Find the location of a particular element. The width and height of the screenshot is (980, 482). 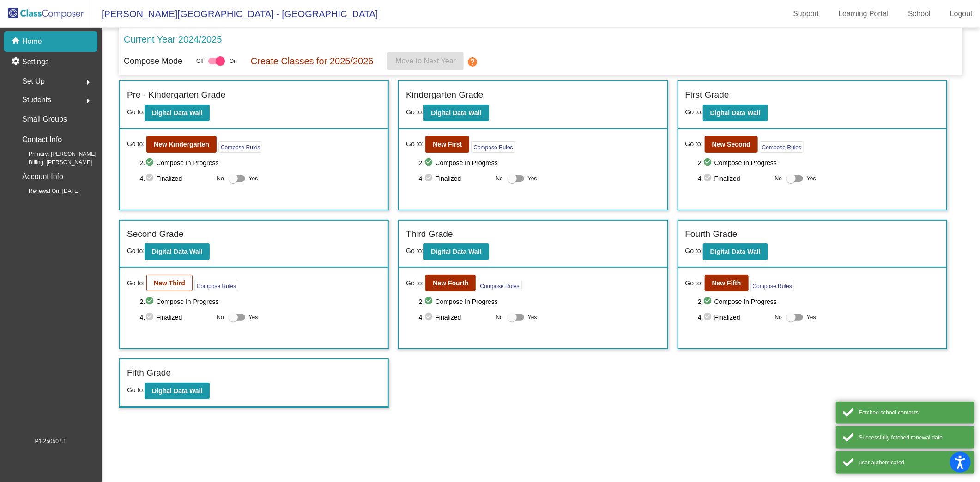

div: user authenticated is located at coordinates (913, 463).